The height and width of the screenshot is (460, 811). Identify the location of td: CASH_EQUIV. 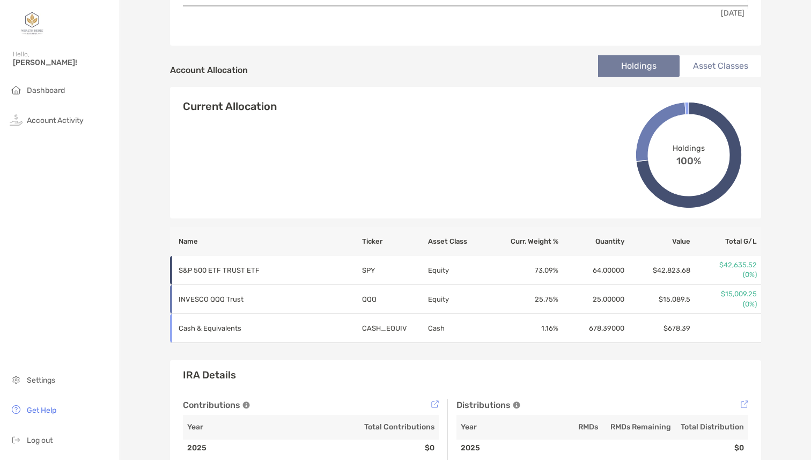
(394, 328).